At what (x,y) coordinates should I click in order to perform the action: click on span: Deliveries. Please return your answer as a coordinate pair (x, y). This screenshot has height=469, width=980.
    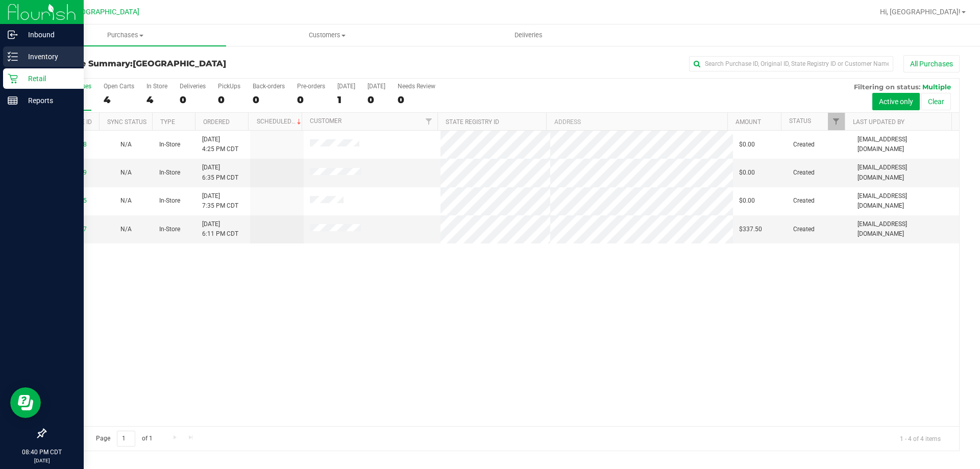
    Looking at the image, I should click on (528, 35).